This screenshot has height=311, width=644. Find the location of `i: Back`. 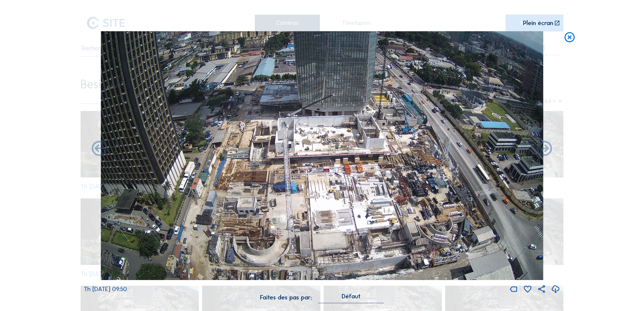

i: Back is located at coordinates (544, 149).